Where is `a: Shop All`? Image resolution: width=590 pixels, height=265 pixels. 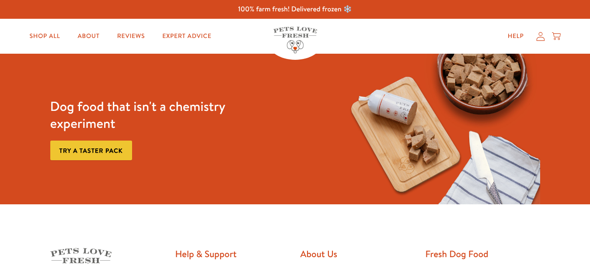
a: Shop All is located at coordinates (45, 36).